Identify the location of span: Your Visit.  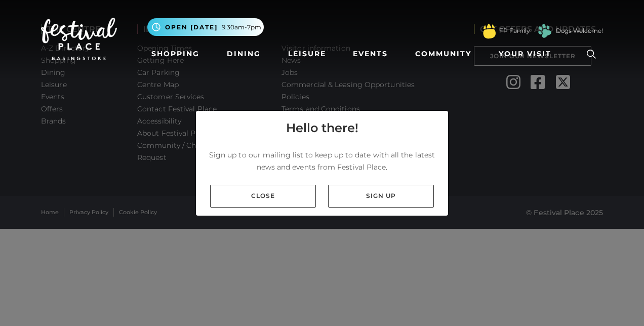
(525, 54).